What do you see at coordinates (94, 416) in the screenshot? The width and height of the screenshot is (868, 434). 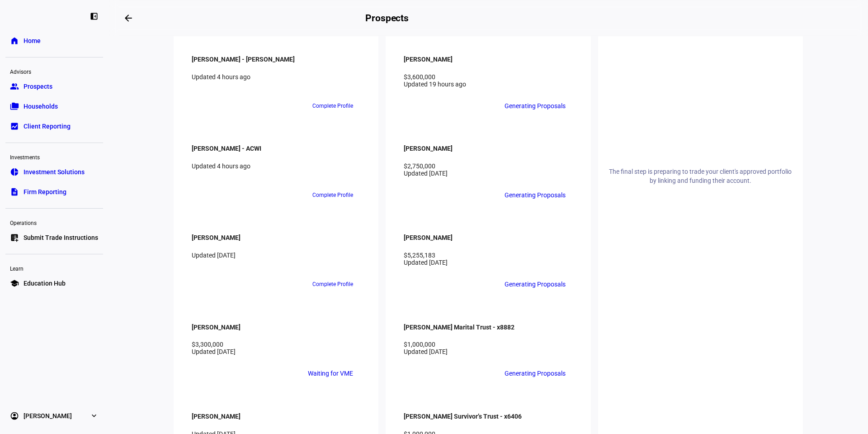 I see `eth-mat-symbol: expand_more` at bounding box center [94, 416].